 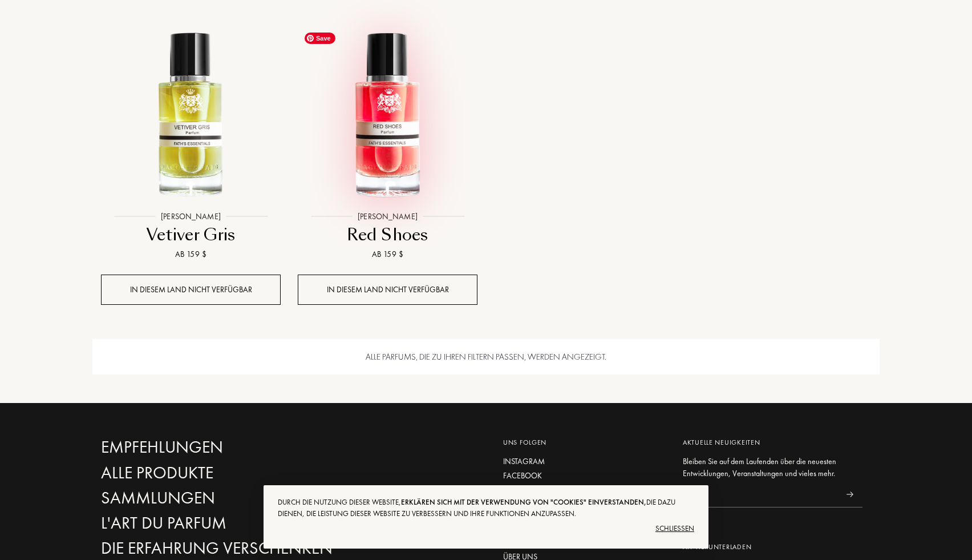 What do you see at coordinates (584, 442) in the screenshot?
I see `div: Uns folgen` at bounding box center [584, 442].